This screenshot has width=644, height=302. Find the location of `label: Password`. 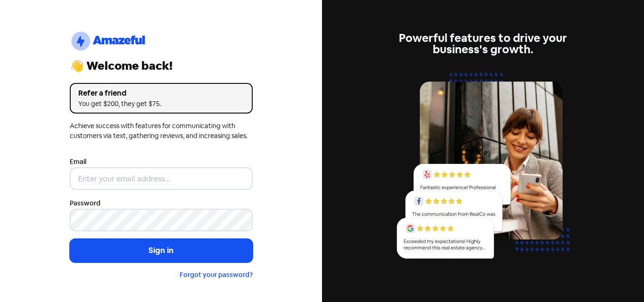

label: Password is located at coordinates (85, 203).